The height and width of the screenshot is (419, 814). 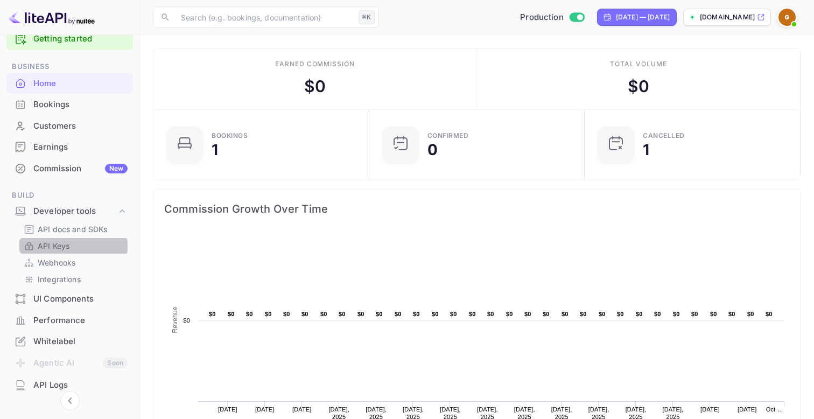 What do you see at coordinates (69, 67) in the screenshot?
I see `span: Business` at bounding box center [69, 67].